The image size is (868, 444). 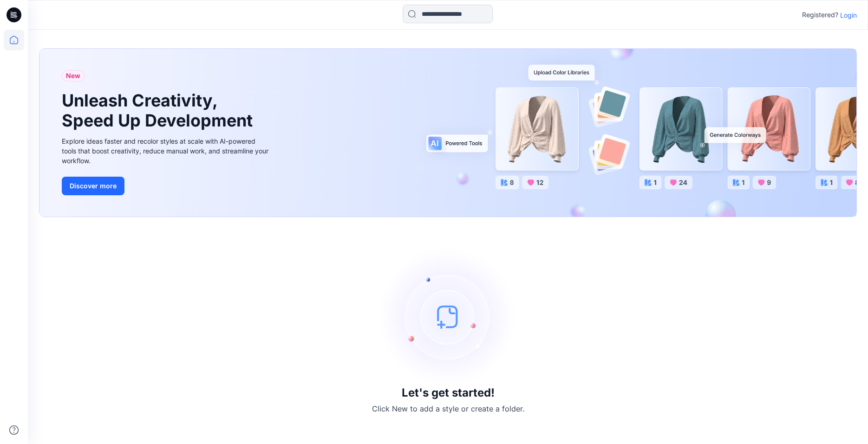 I want to click on h1: Unleash Creativity, Speed Up Development, so click(x=159, y=110).